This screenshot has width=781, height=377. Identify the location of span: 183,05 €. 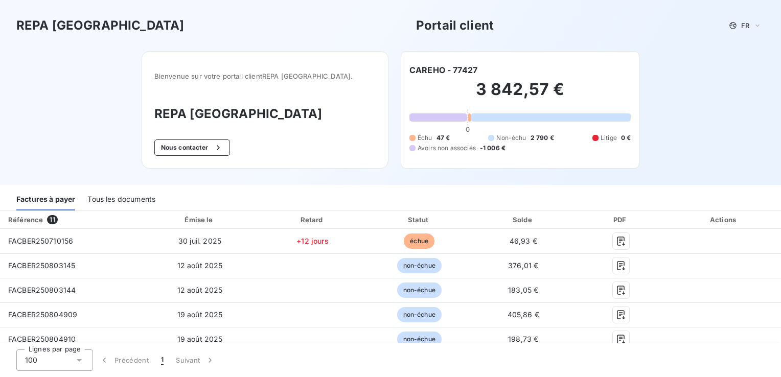
(523, 290).